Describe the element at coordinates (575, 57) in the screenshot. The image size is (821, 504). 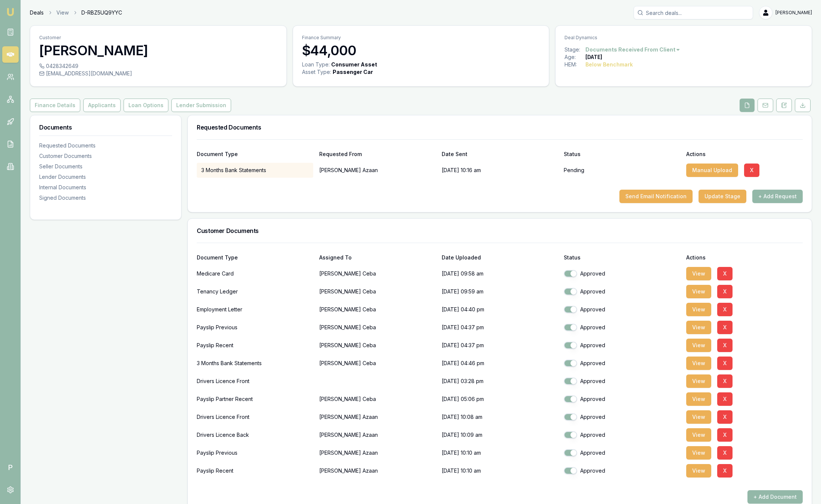
I see `div: Age:` at that location.